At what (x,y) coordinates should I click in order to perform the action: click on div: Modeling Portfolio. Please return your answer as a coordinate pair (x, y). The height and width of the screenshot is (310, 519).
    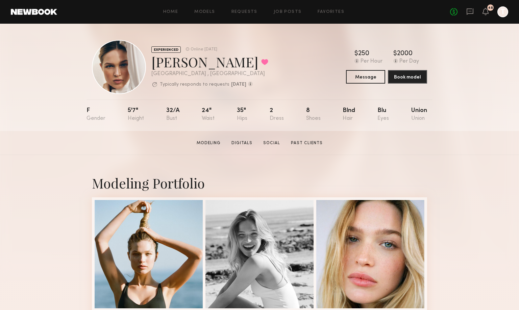
    Looking at the image, I should click on (260, 183).